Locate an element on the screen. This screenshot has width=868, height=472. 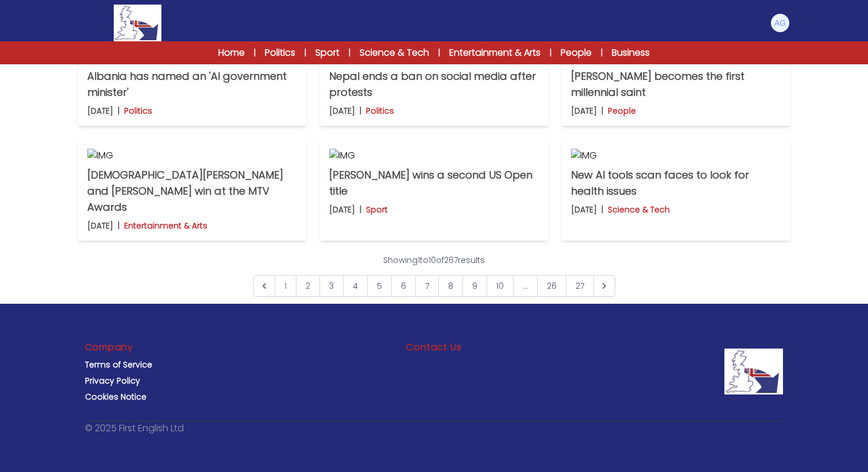
h3: Contact Us is located at coordinates (434, 348).